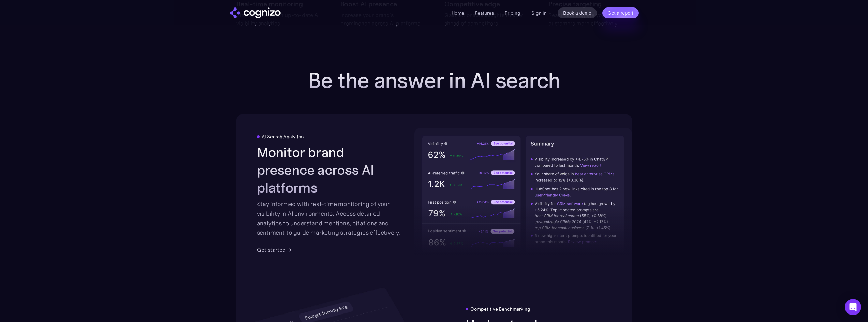  What do you see at coordinates (271, 250) in the screenshot?
I see `div: Get started` at bounding box center [271, 250].